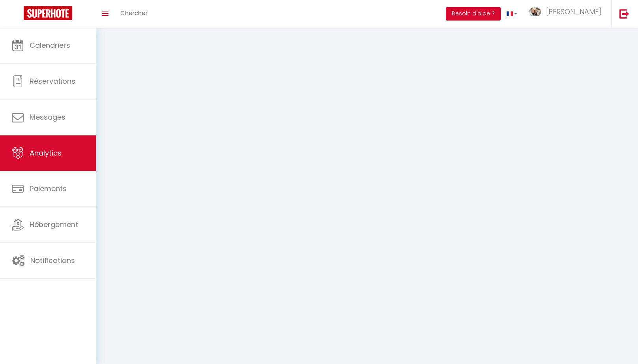 The image size is (638, 364). What do you see at coordinates (134, 13) in the screenshot?
I see `span: Chercher` at bounding box center [134, 13].